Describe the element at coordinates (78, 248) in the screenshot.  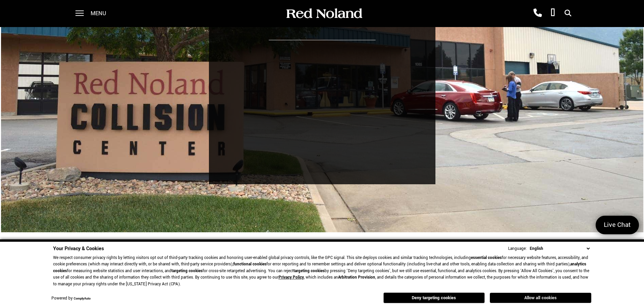
I see `span: Your Privacy & Cookies` at that location.